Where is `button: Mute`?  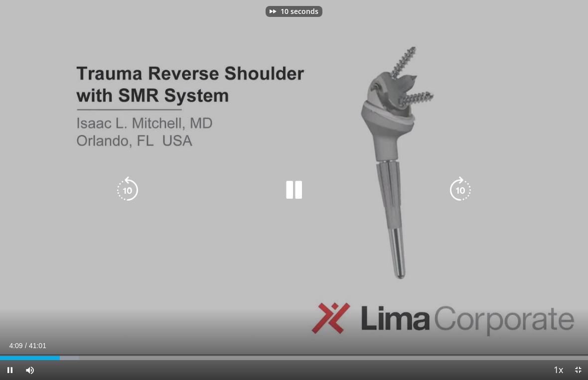
button: Mute is located at coordinates (30, 370).